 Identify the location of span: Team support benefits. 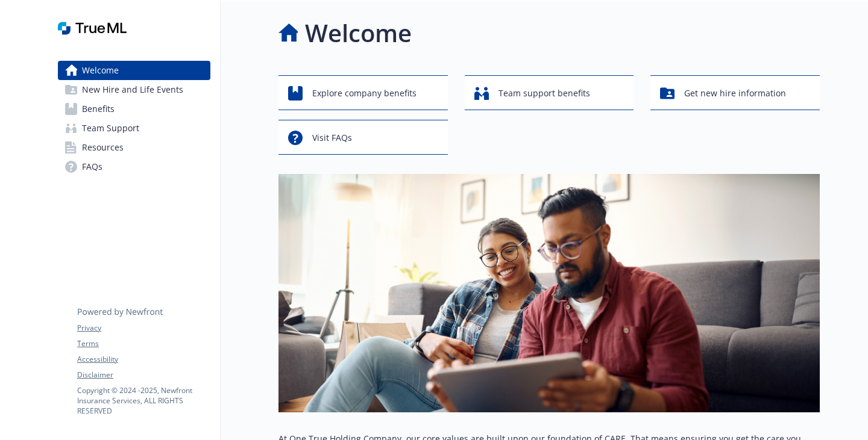
(544, 93).